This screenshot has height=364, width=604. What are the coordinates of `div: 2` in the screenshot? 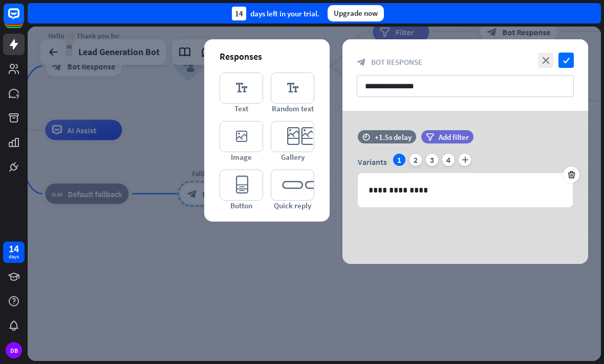 It's located at (416, 160).